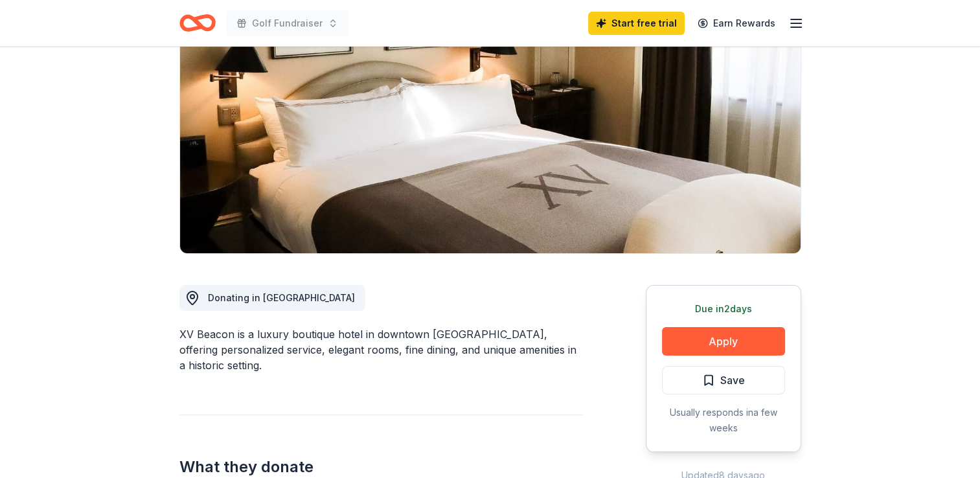  What do you see at coordinates (287, 24) in the screenshot?
I see `span: Golf Fundraiser` at bounding box center [287, 24].